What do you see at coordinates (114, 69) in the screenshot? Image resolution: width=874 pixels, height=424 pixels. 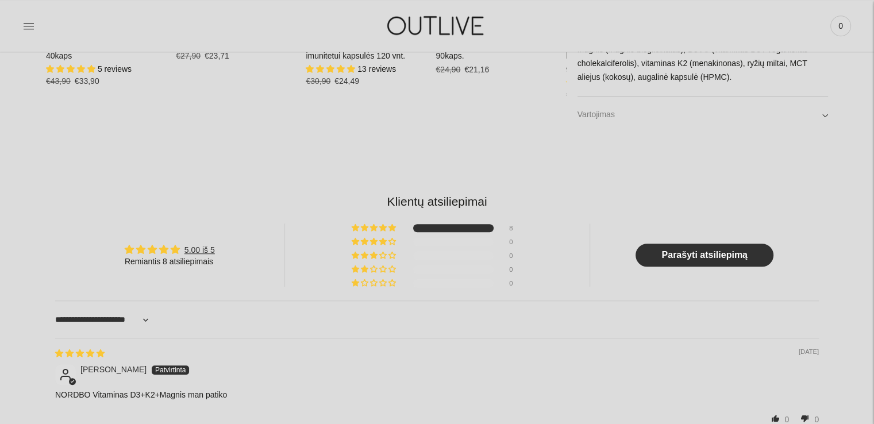 I see `span: 5 reviews` at bounding box center [114, 69].